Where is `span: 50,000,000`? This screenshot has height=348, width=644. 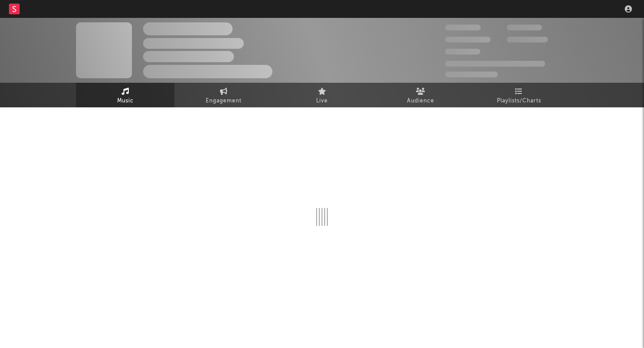
span: 50,000,000 is located at coordinates (468, 39).